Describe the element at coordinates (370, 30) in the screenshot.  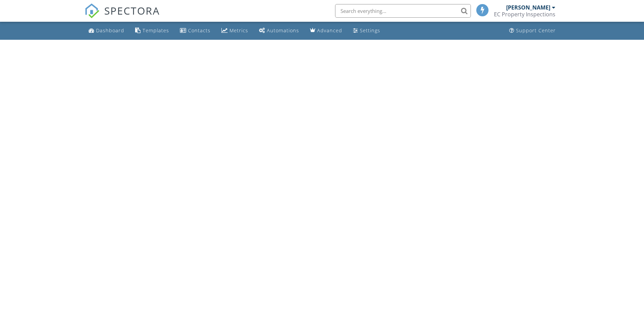
I see `div: Settings` at that location.